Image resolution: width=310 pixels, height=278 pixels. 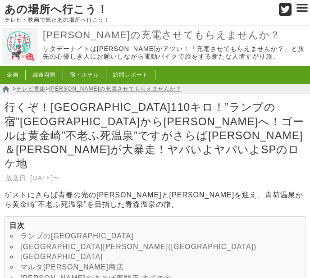 I want to click on a: 企画, so click(x=13, y=75).